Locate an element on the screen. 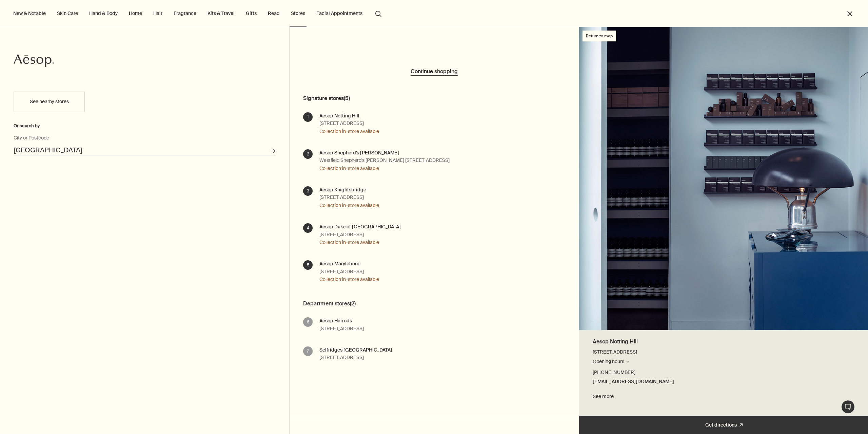 The image size is (868, 434). a: Facial Appointments is located at coordinates (339, 13).